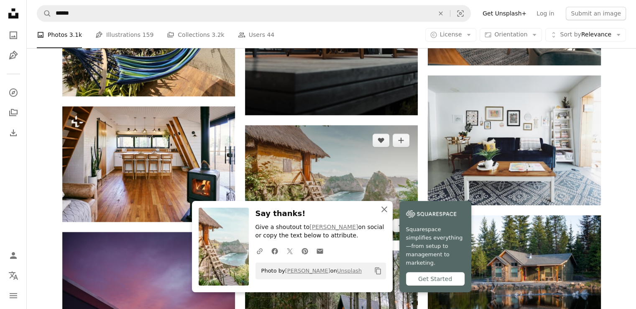 The width and height of the screenshot is (636, 309). Describe the element at coordinates (13, 133) in the screenshot. I see `a: Download History` at that location.